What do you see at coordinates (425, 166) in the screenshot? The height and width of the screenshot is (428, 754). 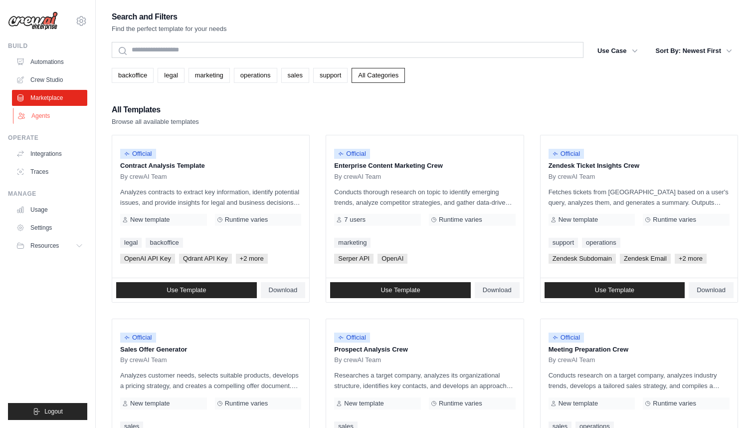 I see `p: Enterprise Content Marketing Crew` at bounding box center [425, 166].